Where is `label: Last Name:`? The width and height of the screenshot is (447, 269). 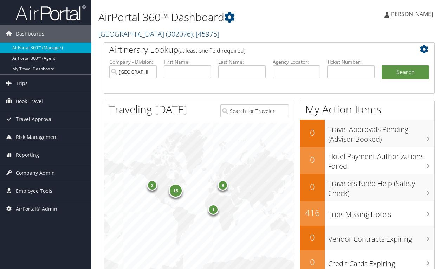
label: Last Name: is located at coordinates (242, 62).